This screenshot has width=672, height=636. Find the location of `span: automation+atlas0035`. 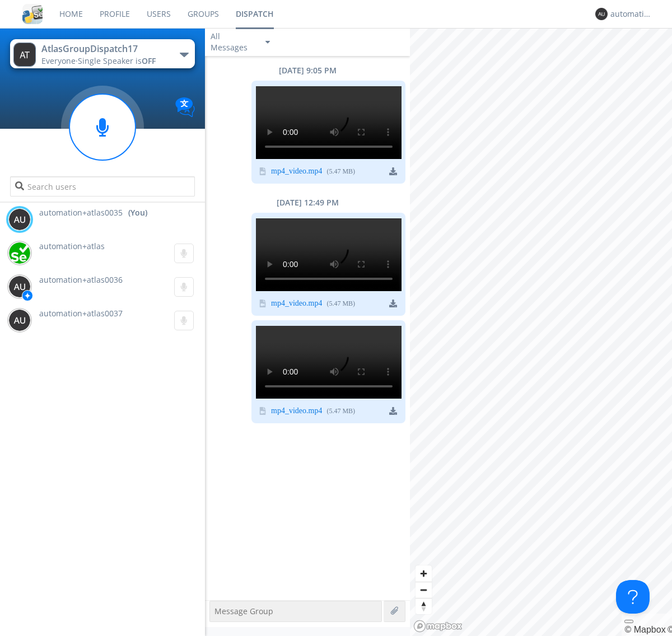

span: automation+atlas0035 is located at coordinates (81, 213).